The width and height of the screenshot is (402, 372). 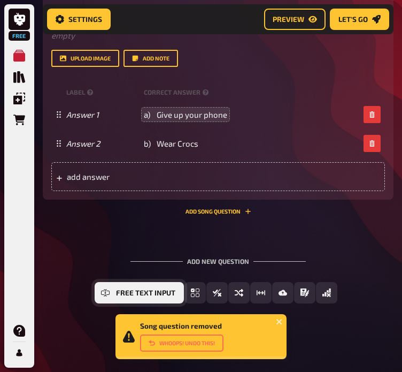 I want to click on span: Settings, so click(x=85, y=19).